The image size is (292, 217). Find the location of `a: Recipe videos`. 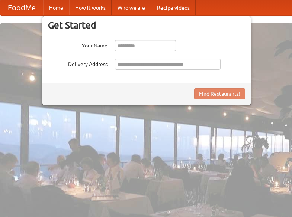

a: Recipe videos is located at coordinates (173, 8).